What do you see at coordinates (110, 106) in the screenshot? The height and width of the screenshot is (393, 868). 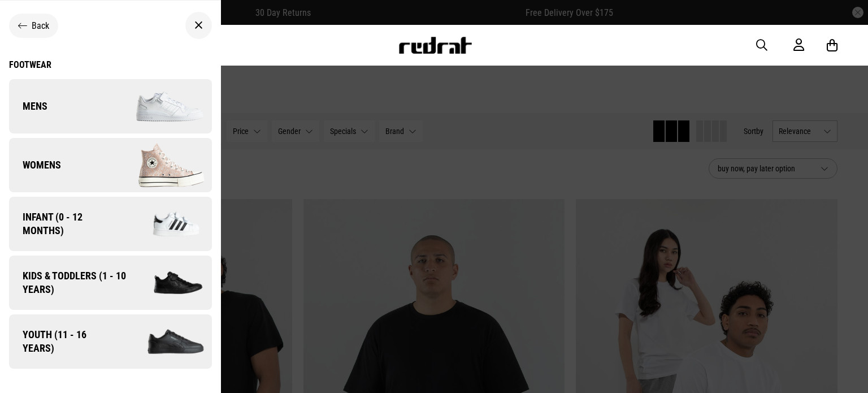 I see `a: Mens Company` at bounding box center [110, 106].